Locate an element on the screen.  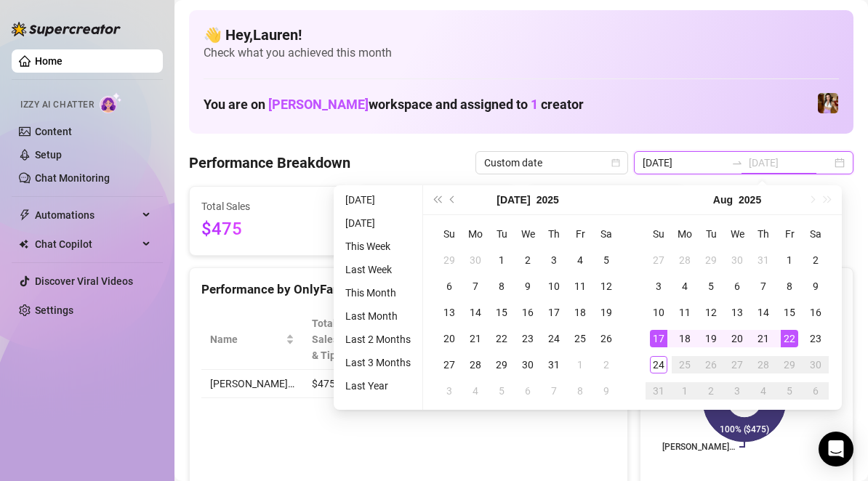
td: 2025-09-05 is located at coordinates (789, 391).